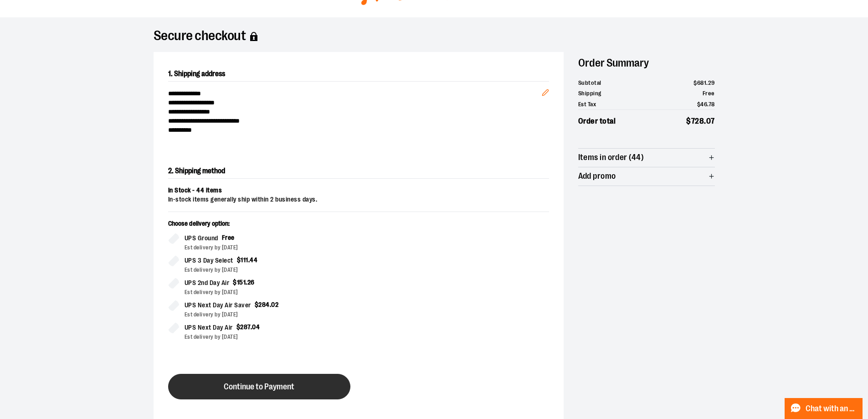  I want to click on span: 07, so click(710, 121).